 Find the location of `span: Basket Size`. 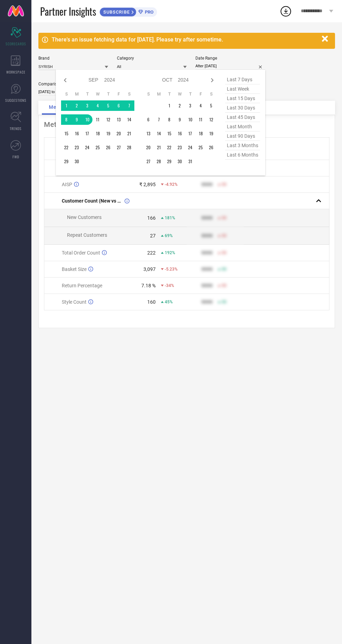

span: Basket Size is located at coordinates (74, 269).